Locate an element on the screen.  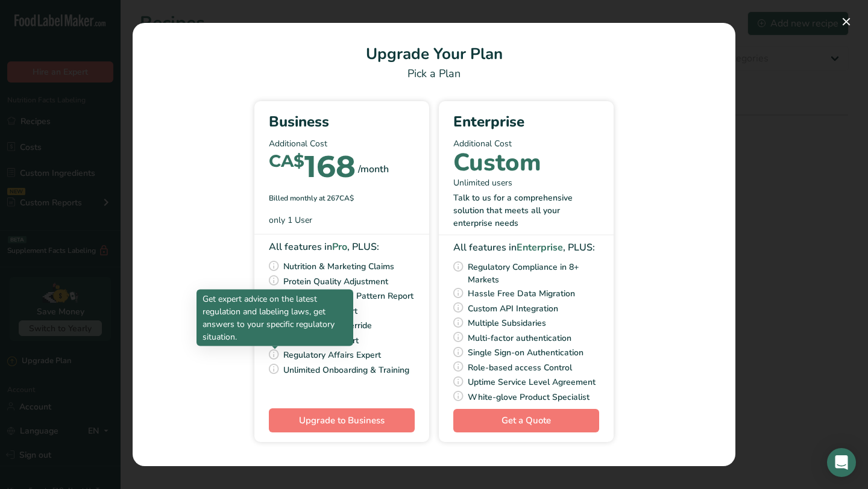
p: Get expert advice on the latest regulation and labeling laws, get answers to your specific regula... is located at coordinates (275, 318).